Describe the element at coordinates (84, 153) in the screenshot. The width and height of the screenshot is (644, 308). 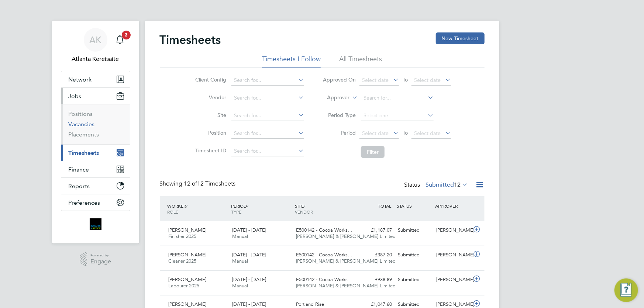
I see `span: Timesheets` at that location.